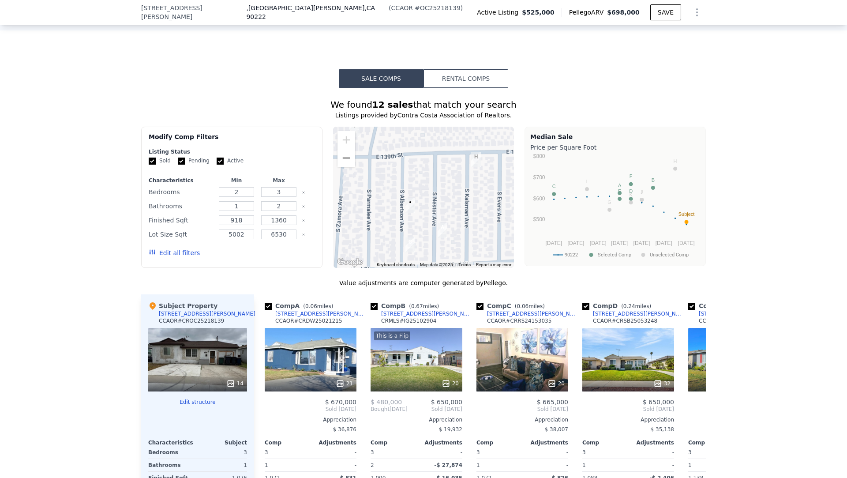 The width and height of the screenshot is (847, 478). Describe the element at coordinates (476, 160) in the screenshot. I see `div: 13906 S Kalsman Ave` at that location.